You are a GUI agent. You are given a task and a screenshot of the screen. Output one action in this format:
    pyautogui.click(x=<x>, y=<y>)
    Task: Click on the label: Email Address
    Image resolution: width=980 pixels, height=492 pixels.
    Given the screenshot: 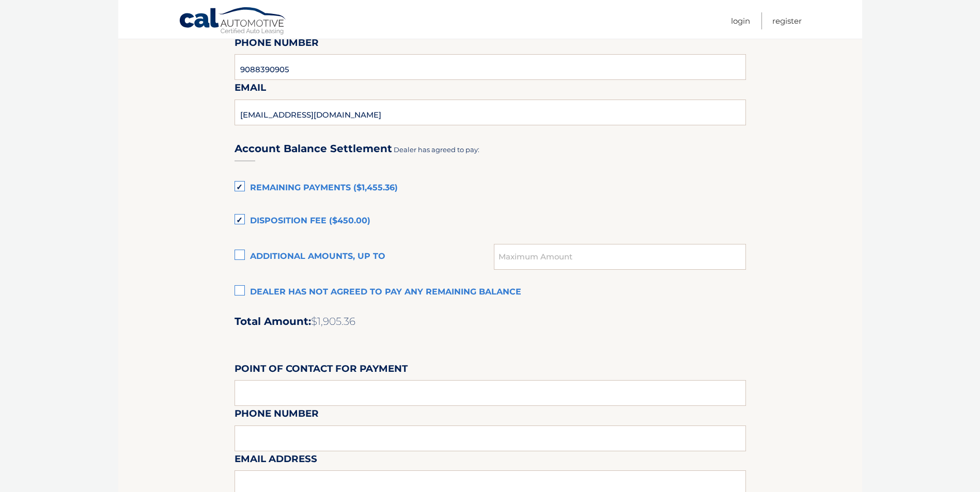 What is the action you would take?
    pyautogui.click(x=275, y=461)
    